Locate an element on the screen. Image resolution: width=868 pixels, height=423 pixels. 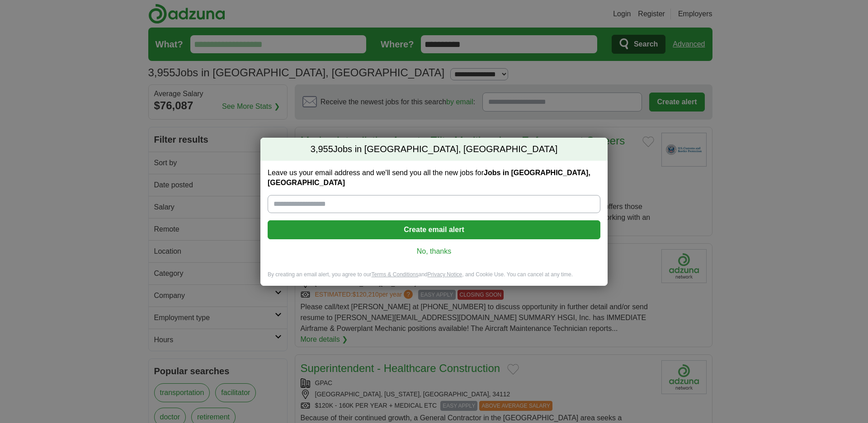
label: Leave us your email address and we'll send you all the new jobs for is located at coordinates (434, 178).